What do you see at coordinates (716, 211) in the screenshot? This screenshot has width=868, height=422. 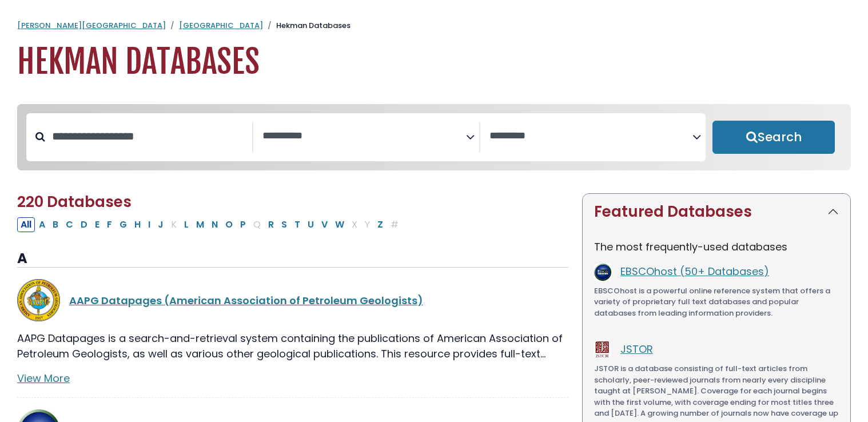 I see `button: Featured Databases` at bounding box center [716, 211].